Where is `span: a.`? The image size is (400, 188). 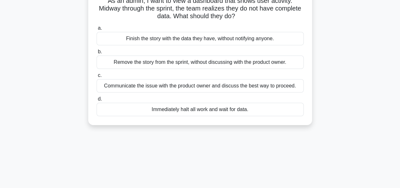
span: a. is located at coordinates (100, 28).